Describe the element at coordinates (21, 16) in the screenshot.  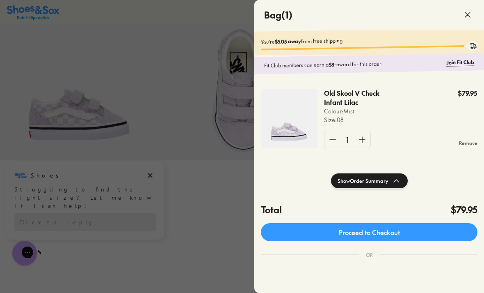
I see `img: Shoes logo` at that location.